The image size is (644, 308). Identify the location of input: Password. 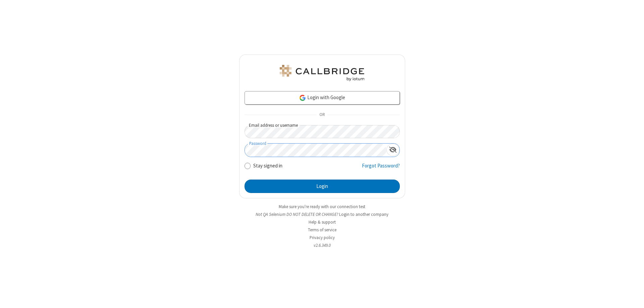
(316, 150).